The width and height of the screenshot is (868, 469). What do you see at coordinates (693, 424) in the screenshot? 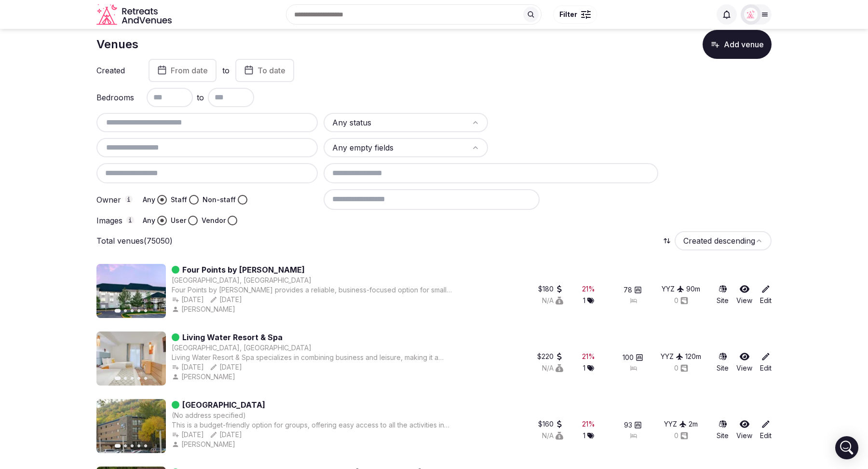
I see `button: 2m` at bounding box center [693, 424].